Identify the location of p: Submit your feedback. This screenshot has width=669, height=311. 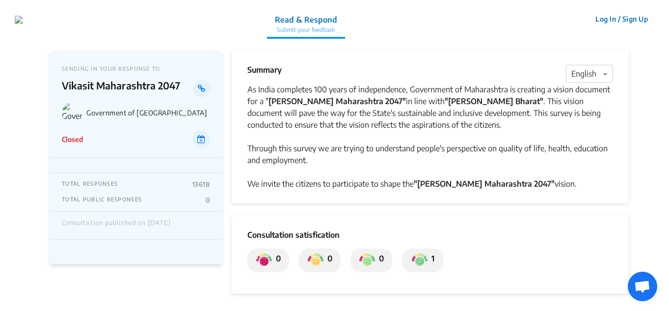
(306, 30).